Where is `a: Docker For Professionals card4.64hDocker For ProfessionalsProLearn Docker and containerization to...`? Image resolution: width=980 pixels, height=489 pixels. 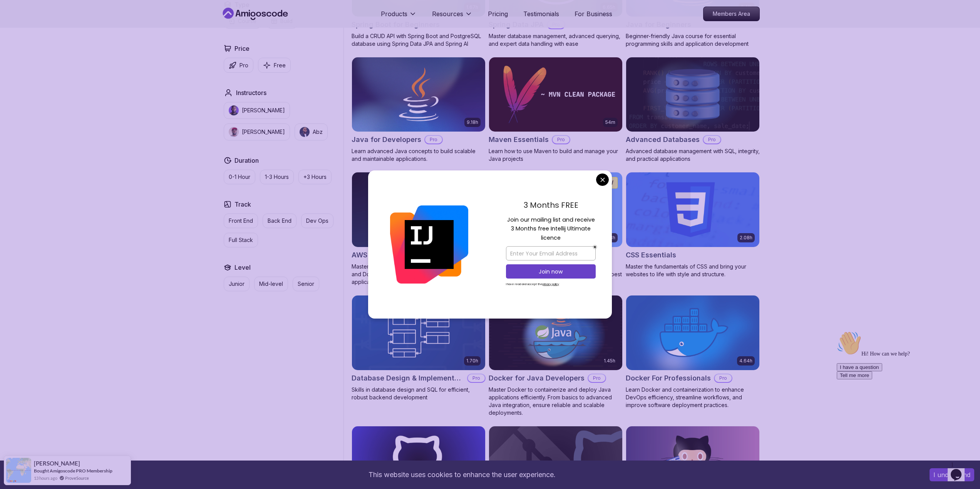 a: Docker For Professionals card4.64hDocker For ProfessionalsProLearn Docker and containerization to... is located at coordinates (693, 352).